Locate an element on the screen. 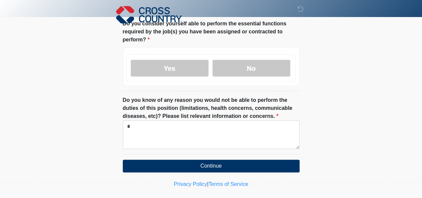  label: Do you know of any reason you would not be able to perform the duties of this position (limitatio... is located at coordinates (211, 108).